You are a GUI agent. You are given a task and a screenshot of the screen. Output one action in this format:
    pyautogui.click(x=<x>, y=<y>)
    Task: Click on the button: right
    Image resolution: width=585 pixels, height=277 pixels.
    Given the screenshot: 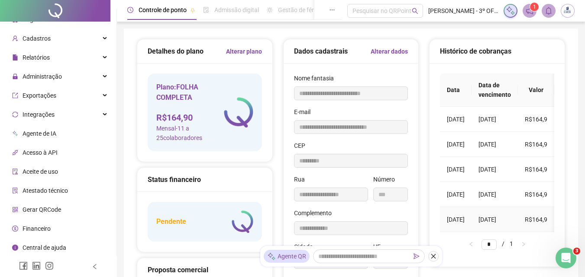 What is the action you would take?
    pyautogui.click(x=523, y=245)
    